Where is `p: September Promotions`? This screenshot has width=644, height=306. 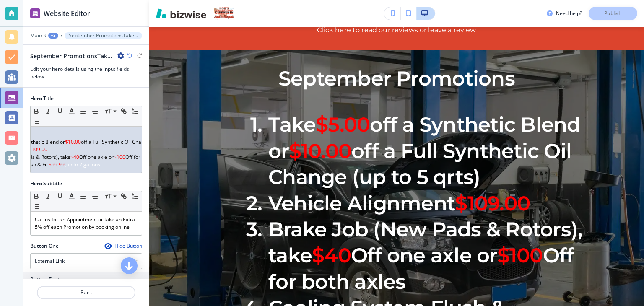 p: September Promotions is located at coordinates (396, 78).